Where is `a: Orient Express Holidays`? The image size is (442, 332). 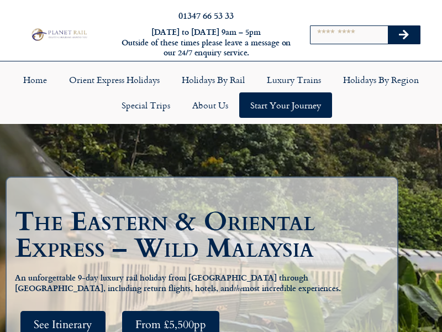
a: Orient Express Holidays is located at coordinates (114, 80).